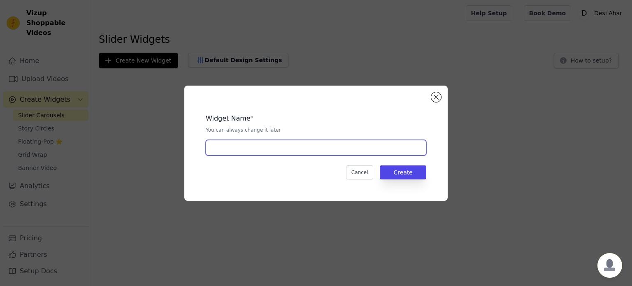 The width and height of the screenshot is (632, 286). What do you see at coordinates (316, 130) in the screenshot?
I see `p: You can always change it later` at bounding box center [316, 130].